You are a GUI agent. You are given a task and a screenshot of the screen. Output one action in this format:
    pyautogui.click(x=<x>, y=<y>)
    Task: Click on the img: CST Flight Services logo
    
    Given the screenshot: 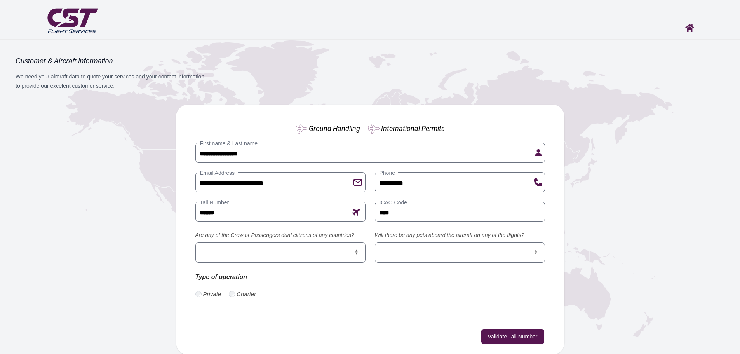 What is the action you would take?
    pyautogui.click(x=72, y=20)
    